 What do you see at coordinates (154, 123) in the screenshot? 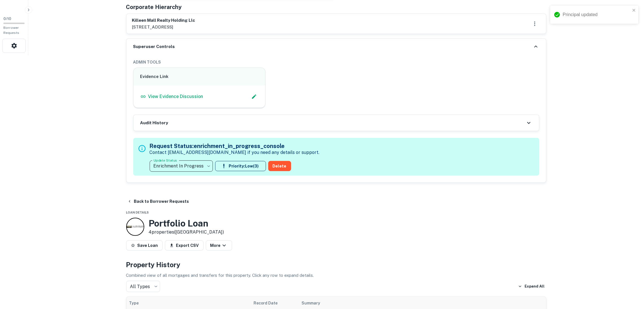
I see `h6: Audit History` at bounding box center [154, 123].